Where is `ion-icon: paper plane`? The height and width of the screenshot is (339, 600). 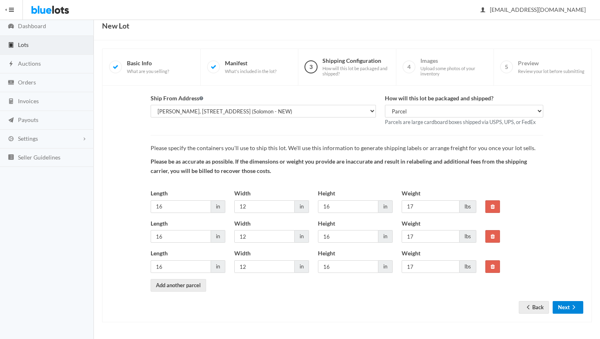
ion-icon: paper plane is located at coordinates (11, 120).